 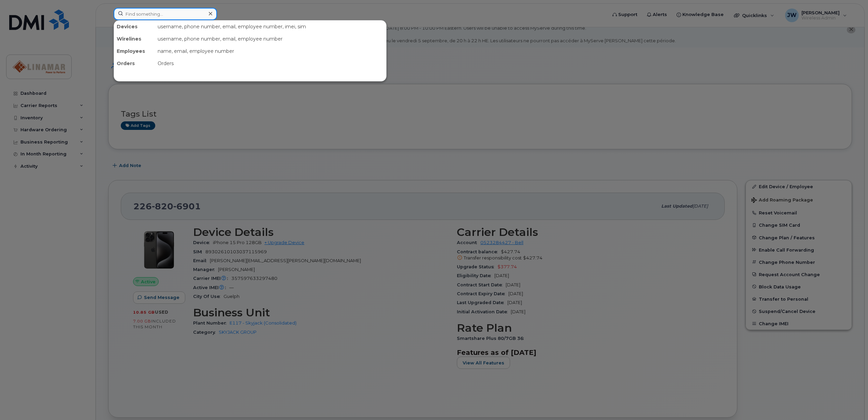 I want to click on div: Wirelines, so click(x=134, y=39).